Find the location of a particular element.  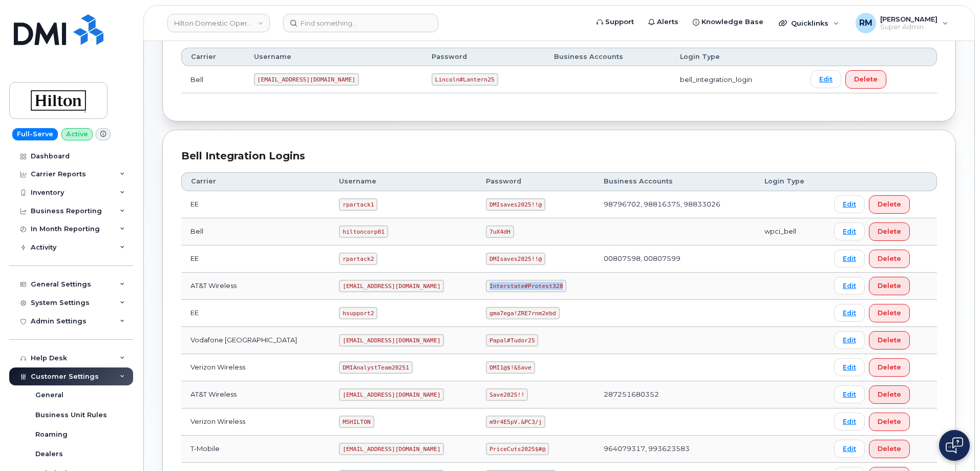

span: Super Admin is located at coordinates (909, 27).